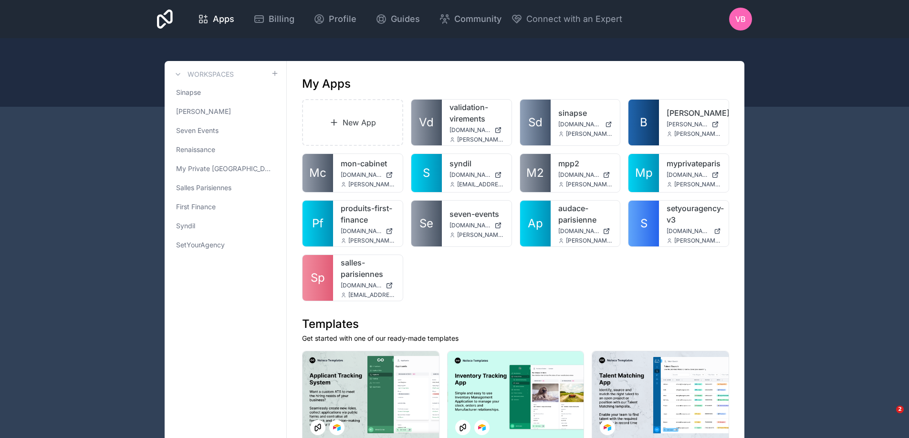  Describe the element at coordinates (574, 19) in the screenshot. I see `span: Connect with an Expert` at that location.